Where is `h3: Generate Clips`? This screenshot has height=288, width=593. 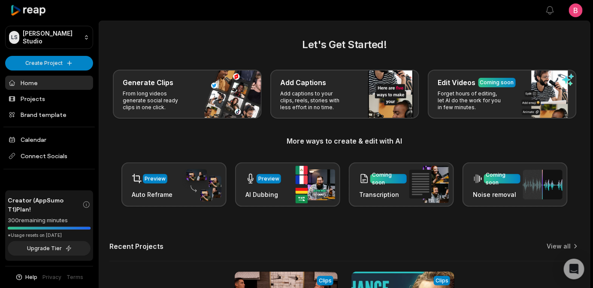 h3: Generate Clips is located at coordinates (149, 82).